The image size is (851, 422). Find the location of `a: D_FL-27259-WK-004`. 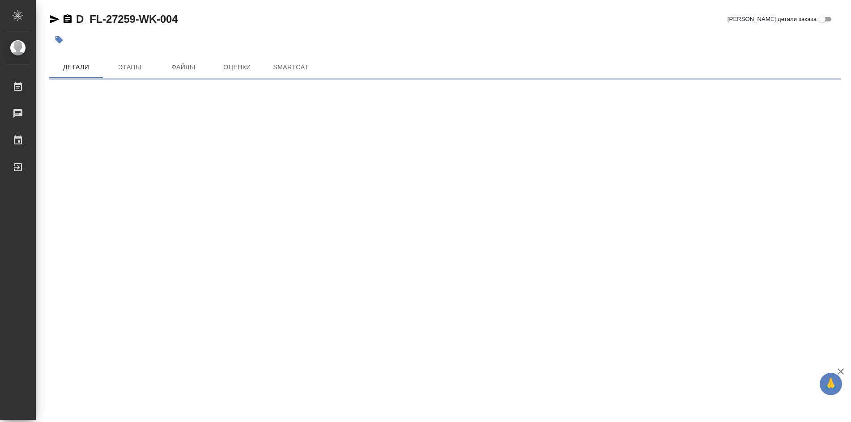

a: D_FL-27259-WK-004 is located at coordinates (127, 19).